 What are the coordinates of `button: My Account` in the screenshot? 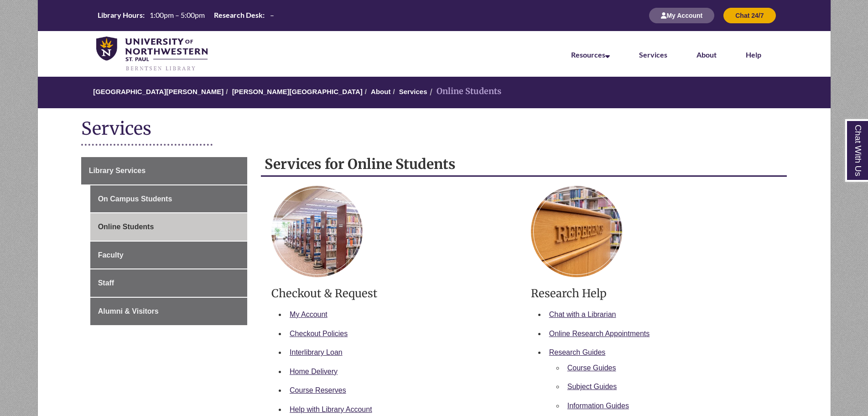 It's located at (681, 16).